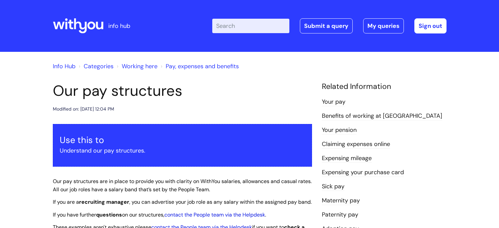 The width and height of the screenshot is (499, 228). I want to click on a: Your pension, so click(339, 130).